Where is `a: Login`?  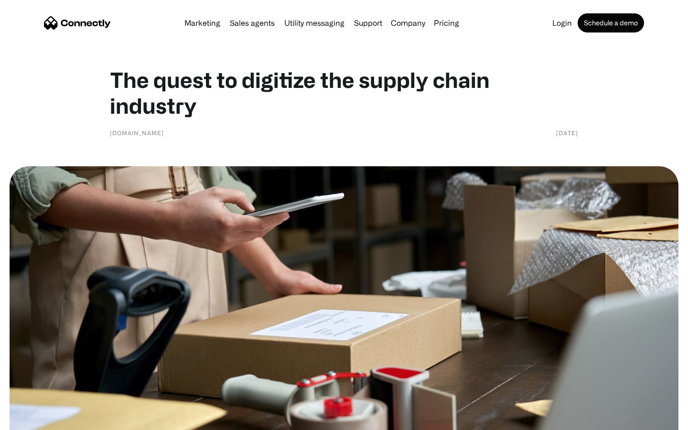
a: Login is located at coordinates (562, 23).